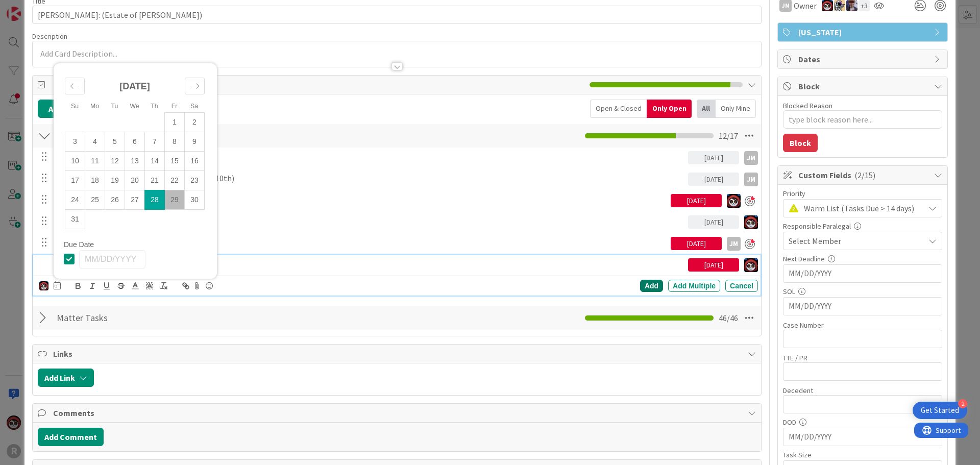 This screenshot has width=980, height=465. Describe the element at coordinates (669, 109) in the screenshot. I see `div: Only Open` at that location.